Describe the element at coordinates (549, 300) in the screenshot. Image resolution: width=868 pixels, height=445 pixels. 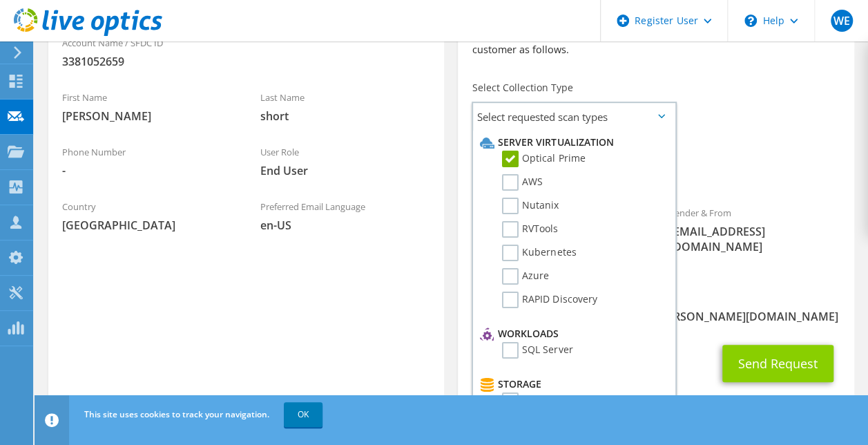
I see `label: RAPID Discovery` at that location.